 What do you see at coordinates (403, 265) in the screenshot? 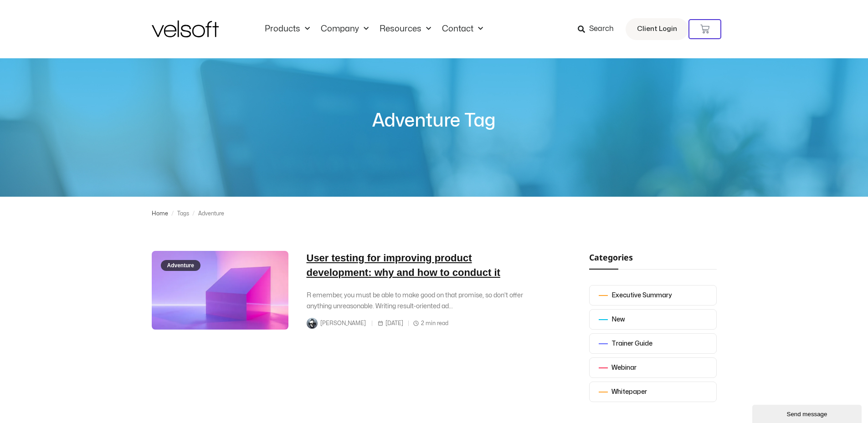
I see `a: User testing for improving product development: why and how to conduct it` at bounding box center [403, 265].